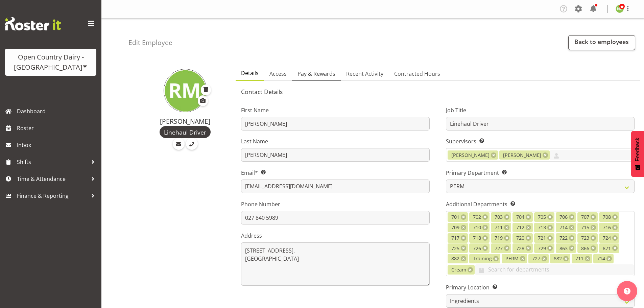 The width and height of the screenshot is (644, 308). I want to click on span: 708, so click(607, 217).